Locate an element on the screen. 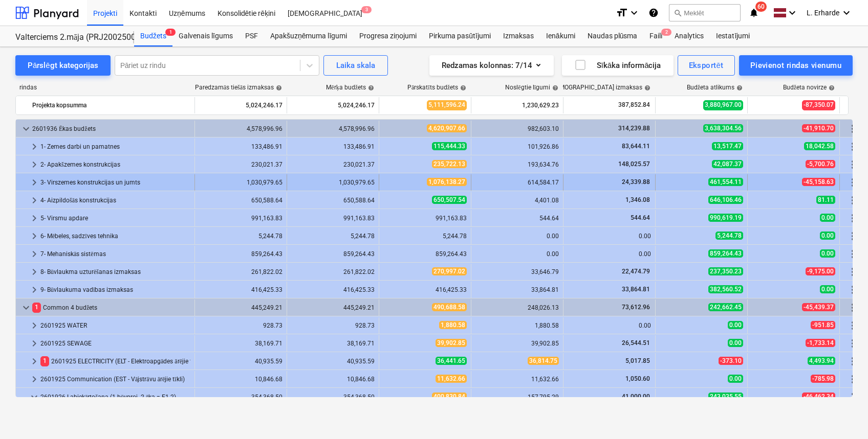  a: Progresa ziņojumi is located at coordinates (388, 37).